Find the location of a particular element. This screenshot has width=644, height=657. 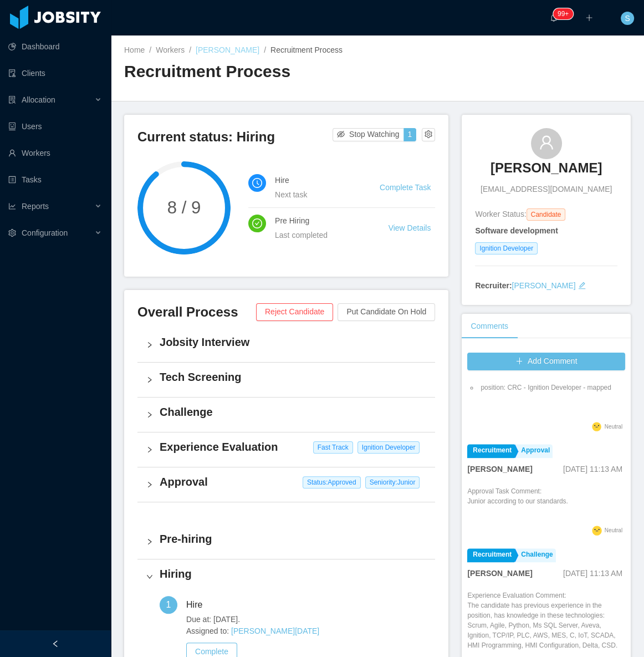

i: icon: clock-circle is located at coordinates (258, 183).